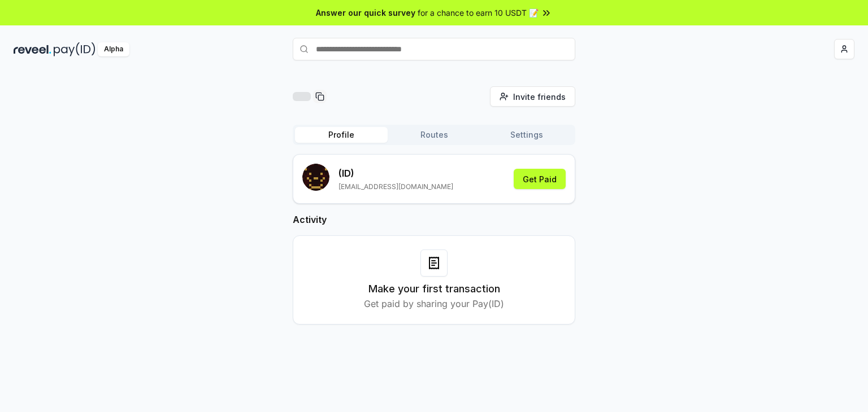 The width and height of the screenshot is (868, 412). What do you see at coordinates (396, 173) in the screenshot?
I see `p: (ID)` at bounding box center [396, 173].